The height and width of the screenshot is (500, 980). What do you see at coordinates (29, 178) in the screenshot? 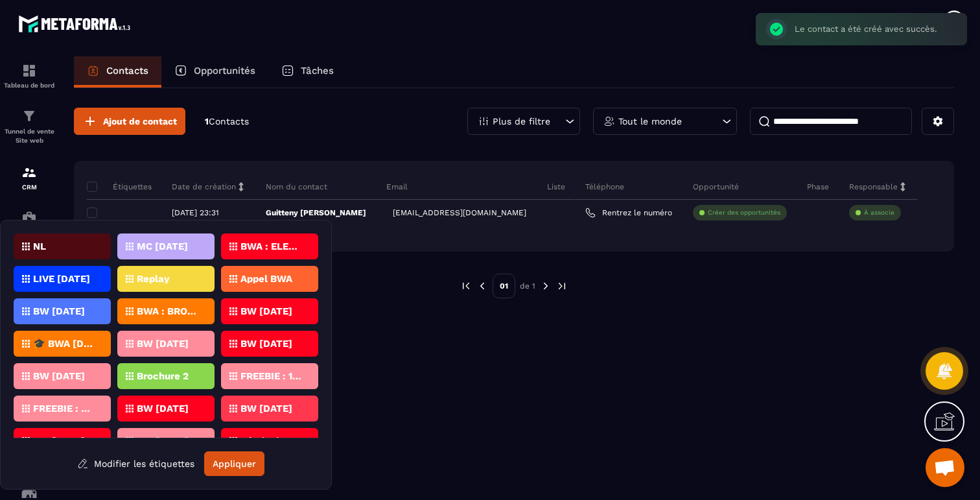
I see `a: formationformationCRM` at bounding box center [29, 178].